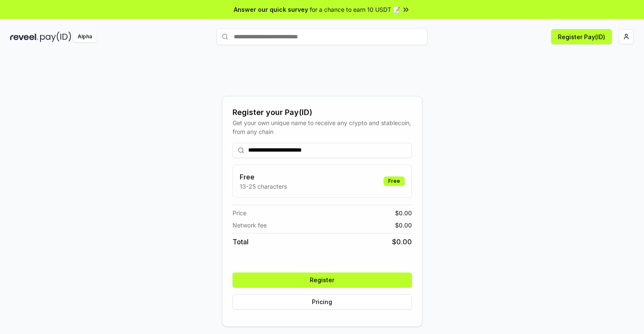  I want to click on div: Alpha, so click(85, 36).